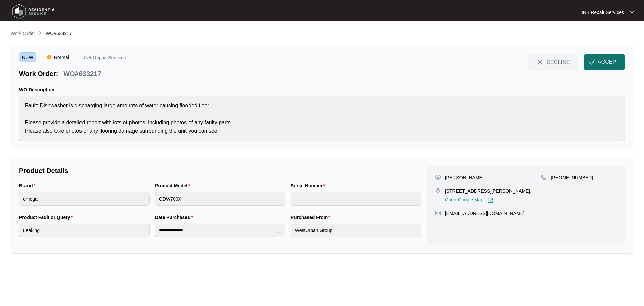  I want to click on img: check-Icon, so click(592, 62).